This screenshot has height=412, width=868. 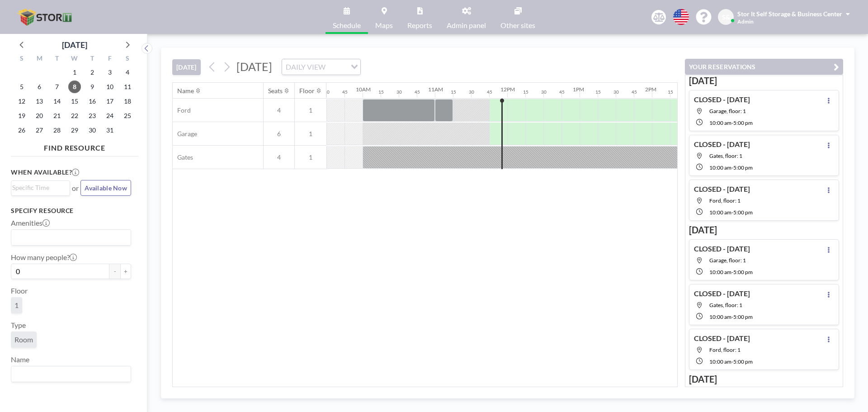 What do you see at coordinates (128, 72) in the screenshot?
I see `span: Saturday, October 4, 2025` at bounding box center [128, 72].